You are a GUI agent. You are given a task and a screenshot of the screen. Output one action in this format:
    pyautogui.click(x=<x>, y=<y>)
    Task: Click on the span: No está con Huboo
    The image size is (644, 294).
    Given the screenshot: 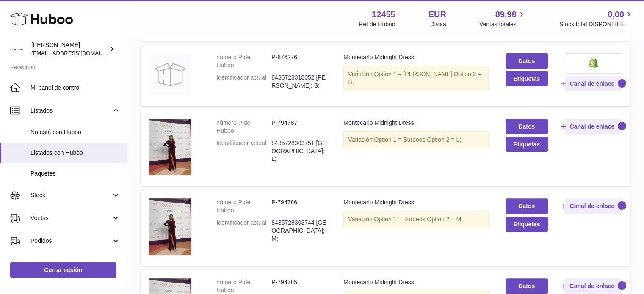 What is the action you would take?
    pyautogui.click(x=76, y=132)
    